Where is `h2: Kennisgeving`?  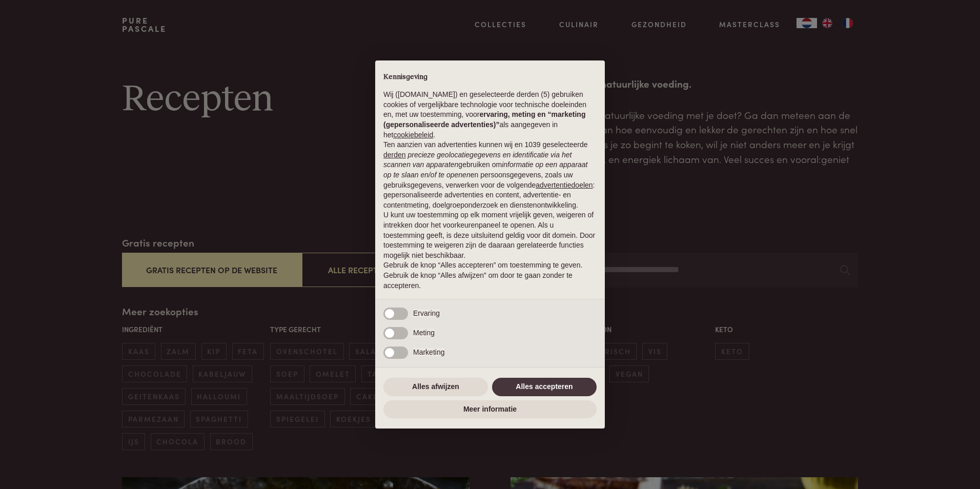
h2: Kennisgeving is located at coordinates (490, 78).